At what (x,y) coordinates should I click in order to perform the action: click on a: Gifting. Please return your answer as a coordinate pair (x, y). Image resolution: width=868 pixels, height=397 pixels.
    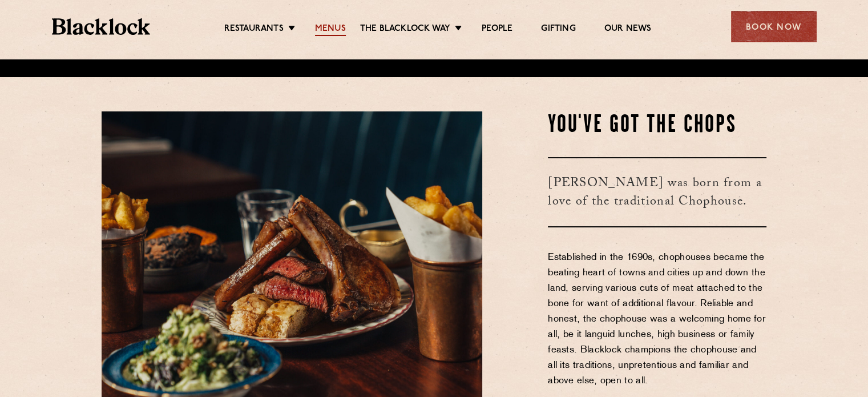
    Looking at the image, I should click on (558, 30).